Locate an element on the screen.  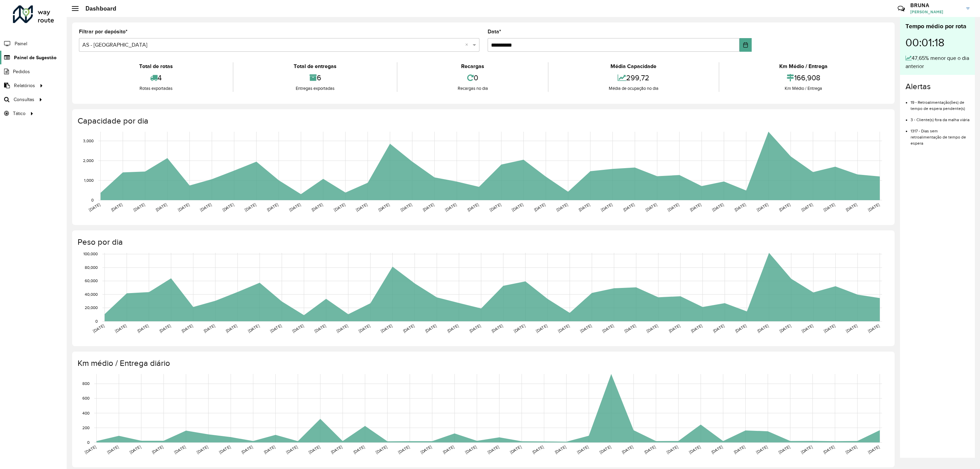
h4: Km médio / Entrega diário is located at coordinates (482, 363).